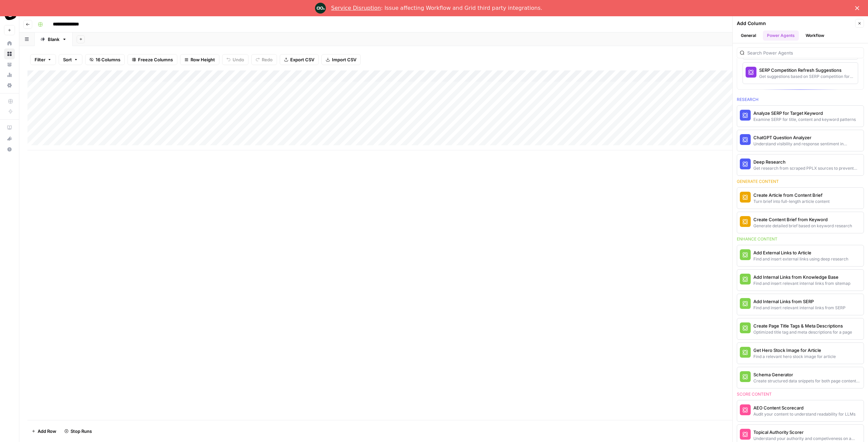  What do you see at coordinates (10, 43) in the screenshot?
I see `a: Home` at bounding box center [10, 43].